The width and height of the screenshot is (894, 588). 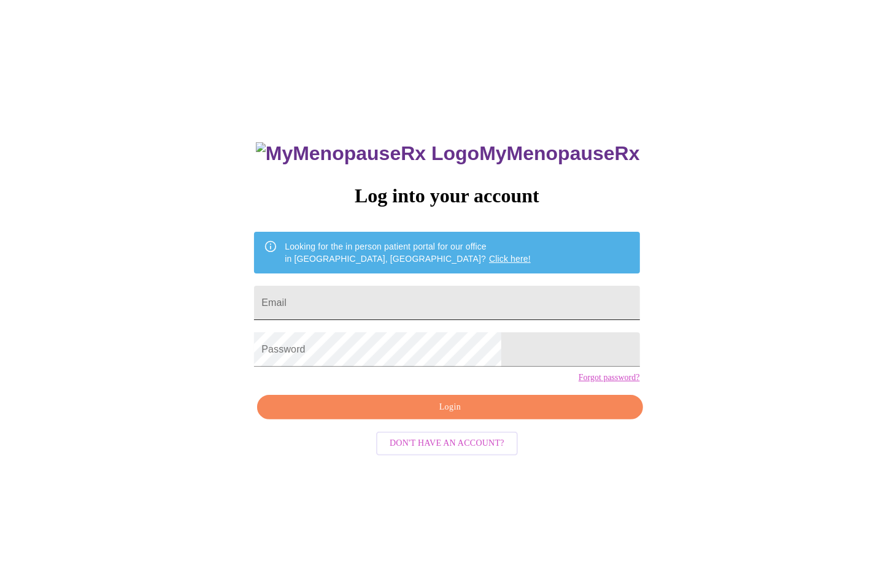 What do you see at coordinates (609, 378) in the screenshot?
I see `a: Forgot password?` at bounding box center [609, 378].